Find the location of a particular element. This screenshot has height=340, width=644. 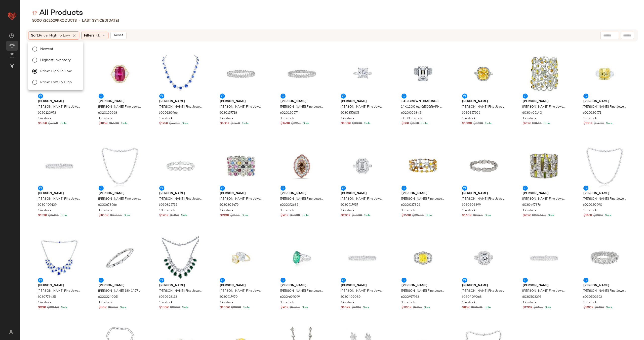

img: 6030773425_RLLATH.jpg is located at coordinates (59, 258).